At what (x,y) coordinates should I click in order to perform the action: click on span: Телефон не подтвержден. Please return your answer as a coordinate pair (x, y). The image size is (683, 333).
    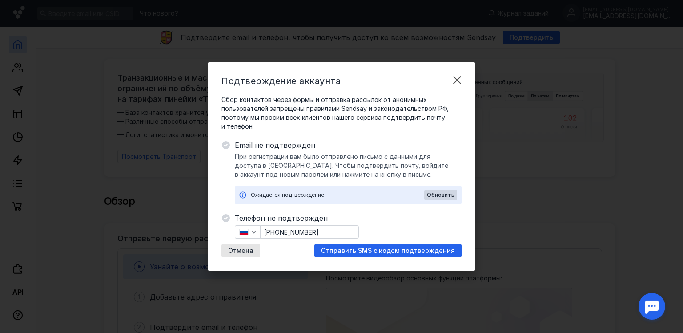
    Looking at the image, I should click on (348, 218).